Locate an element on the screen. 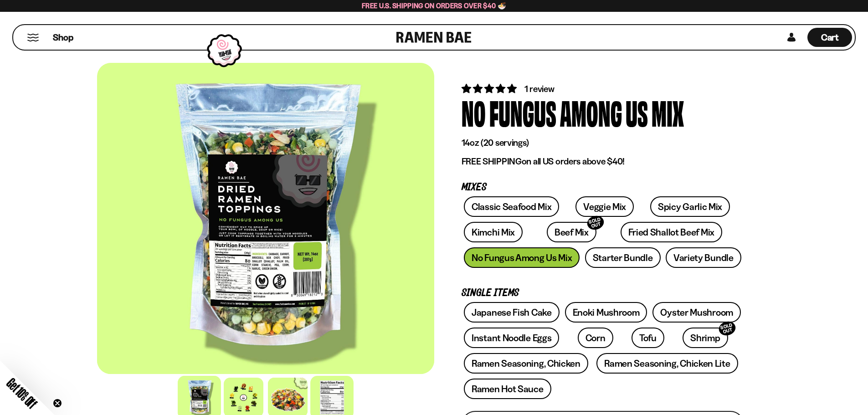 The width and height of the screenshot is (868, 415). a: Shop is located at coordinates (63, 37).